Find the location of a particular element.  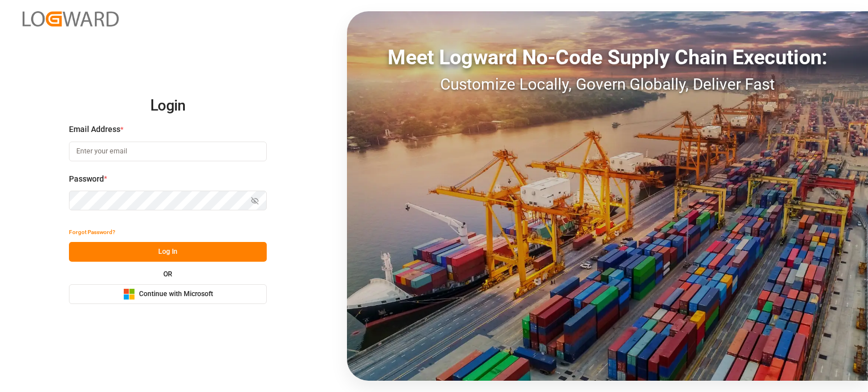

h2: Login is located at coordinates (168, 106).